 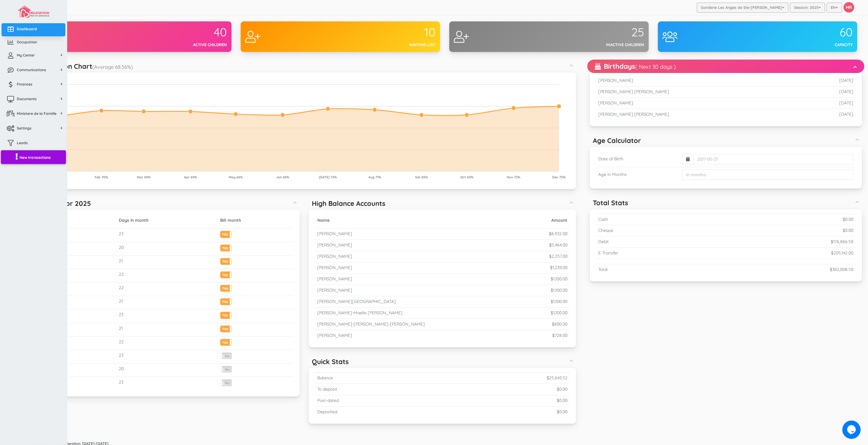 What do you see at coordinates (656, 253) in the screenshot?
I see `td: E-Transfer` at bounding box center [656, 253].